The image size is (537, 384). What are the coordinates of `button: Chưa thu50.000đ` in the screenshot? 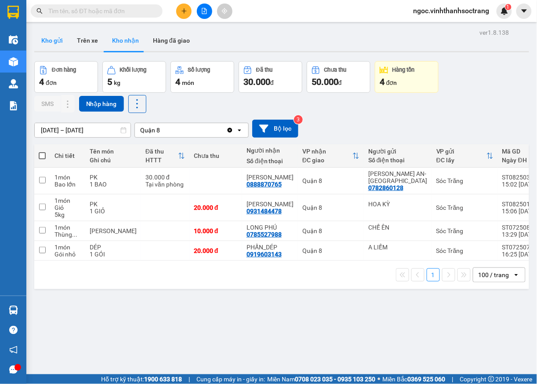 It's located at (338, 77).